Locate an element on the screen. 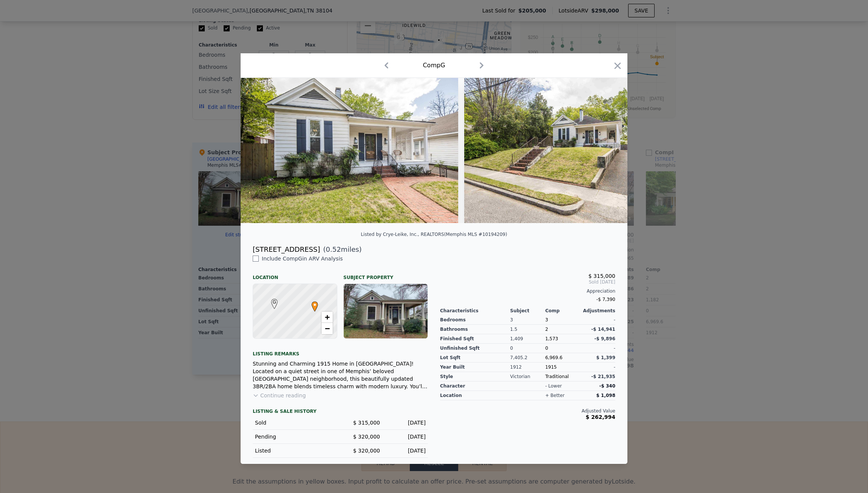 The height and width of the screenshot is (493, 868). div: Bathrooms is located at coordinates (475, 329).